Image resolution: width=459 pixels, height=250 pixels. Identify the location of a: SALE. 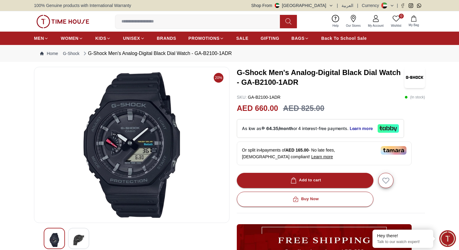
(242, 38).